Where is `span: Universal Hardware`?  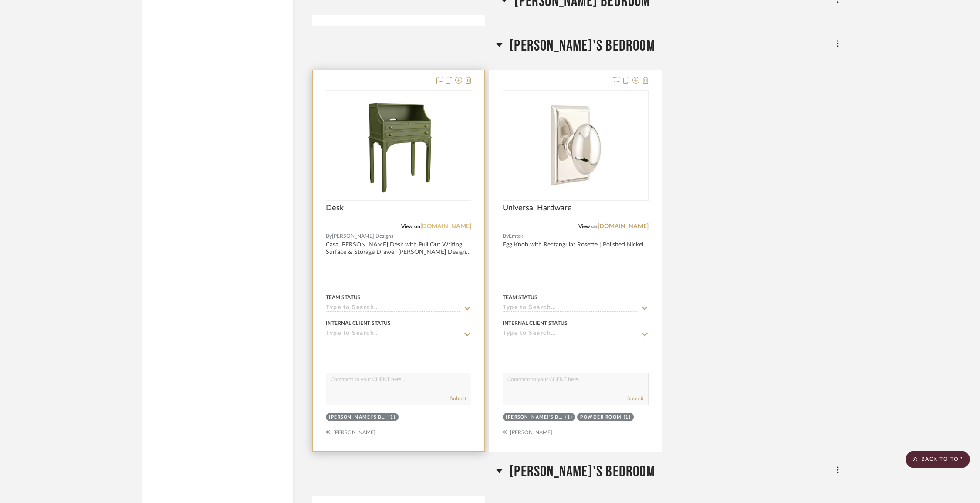
span: Universal Hardware is located at coordinates (537, 208).